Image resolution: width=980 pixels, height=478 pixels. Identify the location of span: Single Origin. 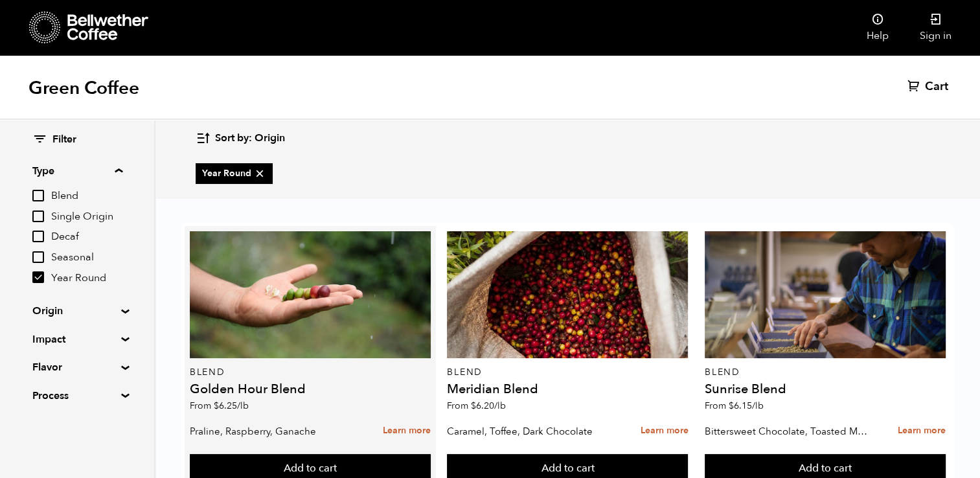
(87, 217).